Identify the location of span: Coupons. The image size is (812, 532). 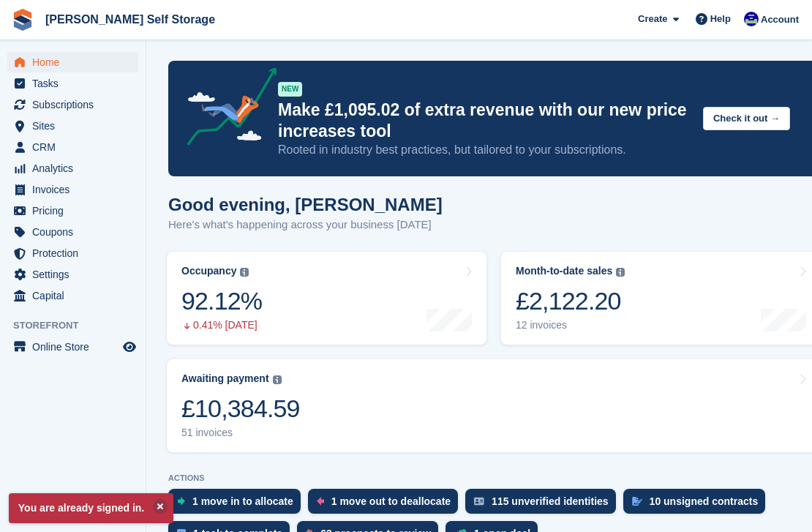
(76, 232).